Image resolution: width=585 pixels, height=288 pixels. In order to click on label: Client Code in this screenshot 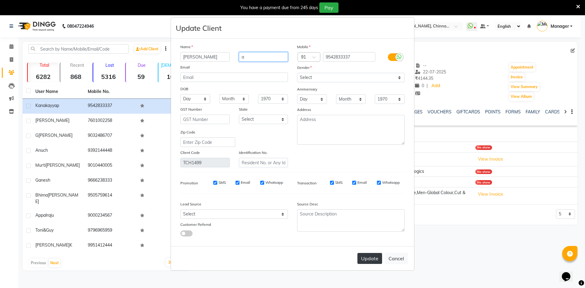, I will do `click(190, 153)`.